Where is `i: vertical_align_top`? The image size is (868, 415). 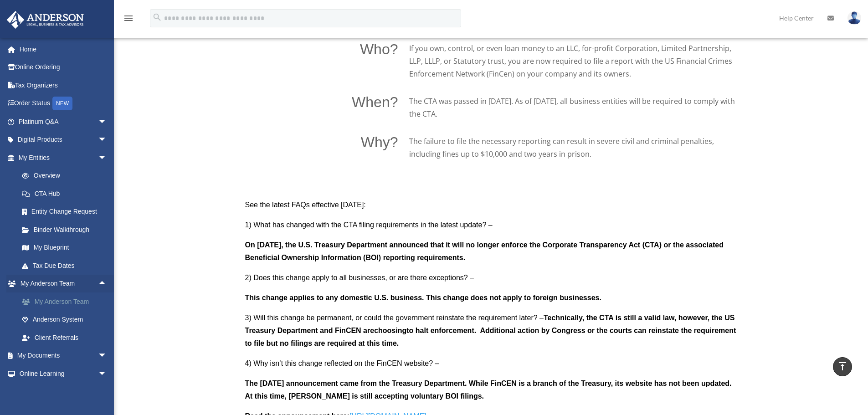
i: vertical_align_top is located at coordinates (842, 366).